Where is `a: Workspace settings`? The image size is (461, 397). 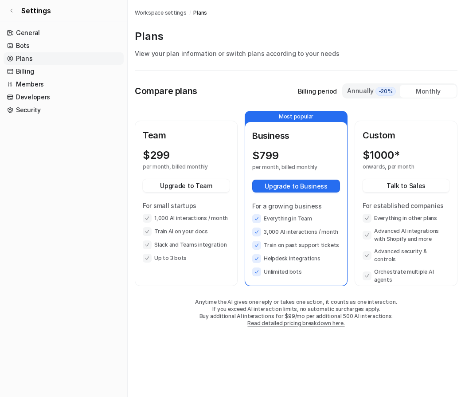
a: Workspace settings is located at coordinates (160, 13).